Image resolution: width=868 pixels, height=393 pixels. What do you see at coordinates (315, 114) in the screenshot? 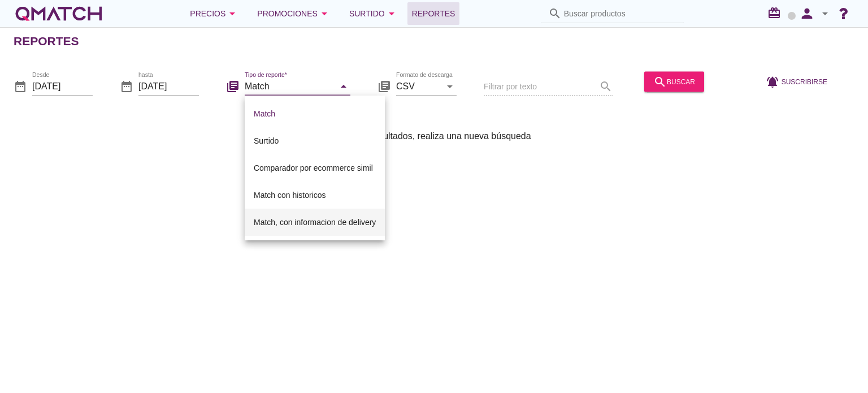
I see `div: Match` at bounding box center [315, 114].